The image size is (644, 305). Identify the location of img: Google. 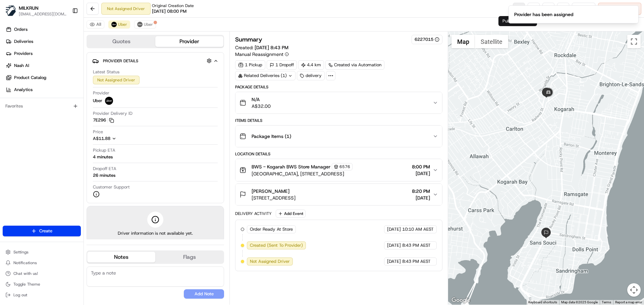
(461, 300).